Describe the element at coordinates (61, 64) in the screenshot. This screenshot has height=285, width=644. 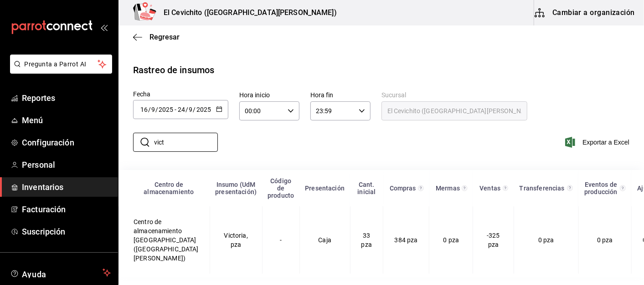
I see `button: Pregunta a Parrot AI` at that location.